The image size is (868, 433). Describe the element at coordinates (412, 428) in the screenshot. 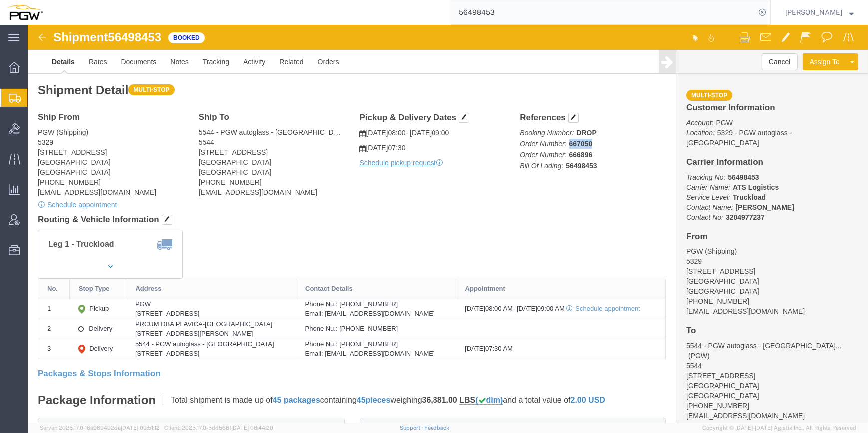

I see `a: Support` at that location.